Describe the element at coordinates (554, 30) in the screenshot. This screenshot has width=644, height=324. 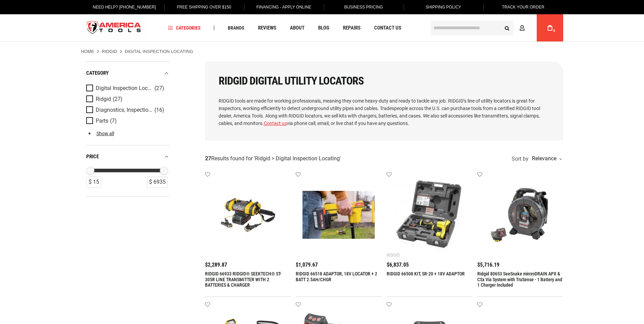
I see `span: 0` at that location.